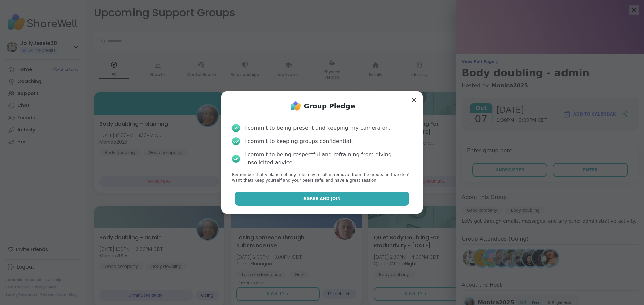 The height and width of the screenshot is (305, 644). What do you see at coordinates (329, 106) in the screenshot?
I see `h1: Group Pledge` at bounding box center [329, 106].